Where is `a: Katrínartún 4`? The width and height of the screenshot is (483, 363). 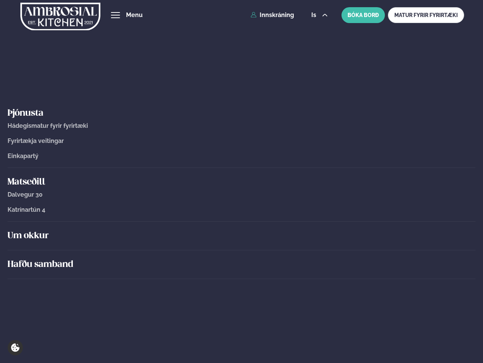 a: Katrínartún 4 is located at coordinates (242, 210).